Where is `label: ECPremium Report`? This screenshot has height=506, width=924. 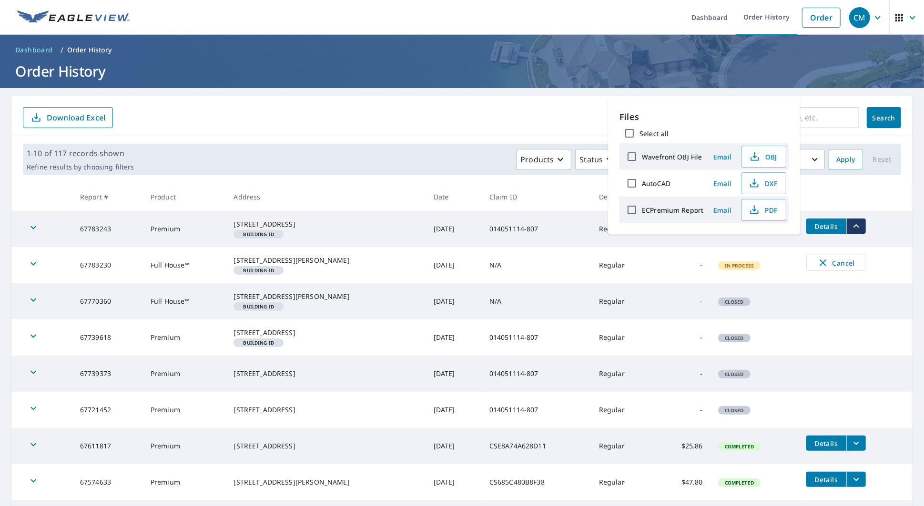
label: ECPremium Report is located at coordinates (672, 210).